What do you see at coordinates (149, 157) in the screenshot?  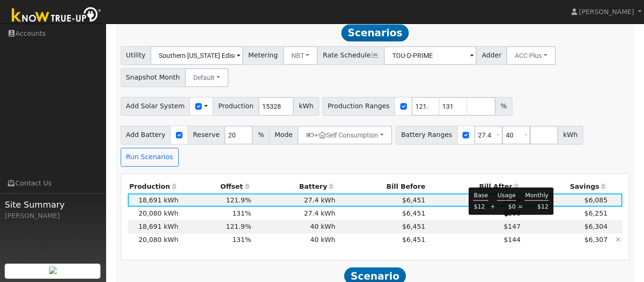 I see `button: Run Scenarios` at bounding box center [149, 157].